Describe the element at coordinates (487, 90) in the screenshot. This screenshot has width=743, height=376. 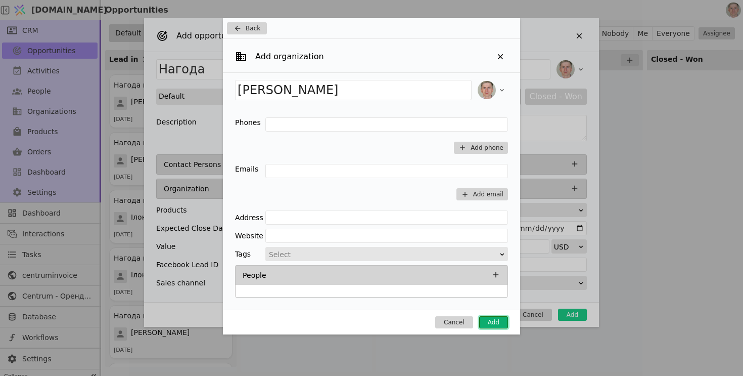
I see `img: РS` at that location.